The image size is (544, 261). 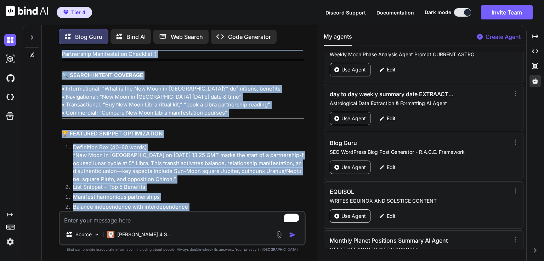 I want to click on img: Bind AI, so click(x=27, y=11).